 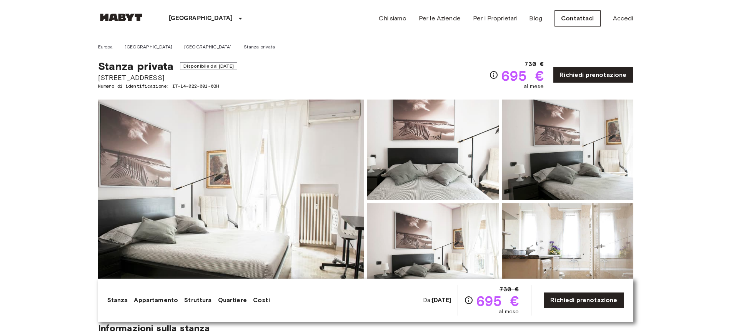 I want to click on a: Struttura, so click(x=198, y=300).